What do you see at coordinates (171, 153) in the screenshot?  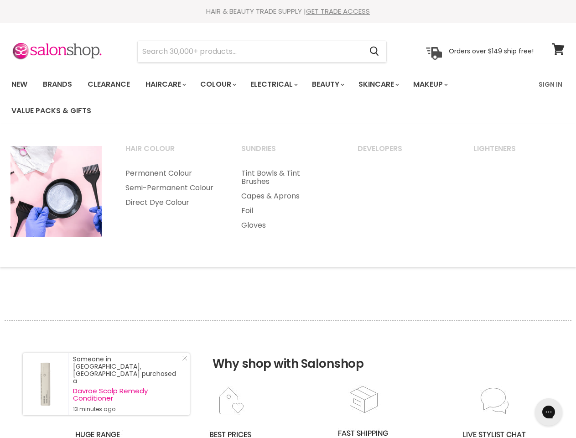 I see `a: Hair Colour` at bounding box center [171, 153].